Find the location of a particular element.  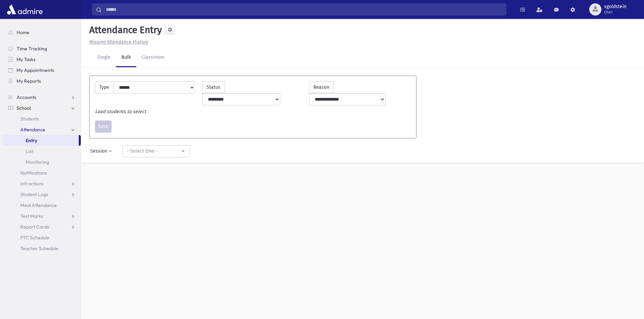

a: My Appointments is located at coordinates (42, 70).